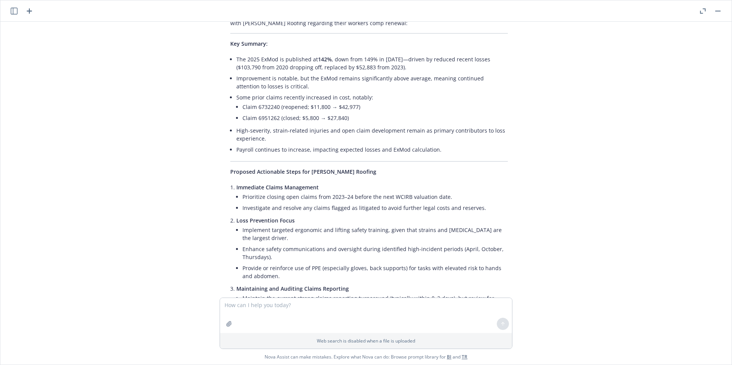  I want to click on p: Web search is disabled when a file is uploaded, so click(366, 341).